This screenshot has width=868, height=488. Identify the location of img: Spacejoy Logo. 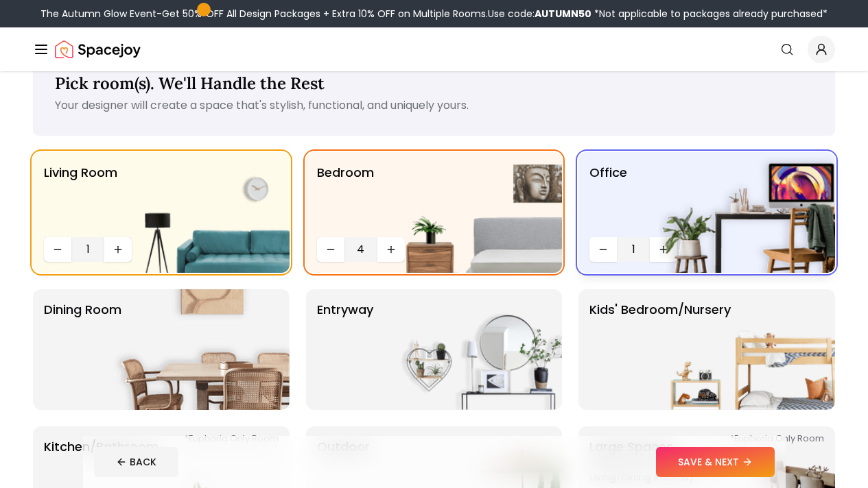
(98, 50).